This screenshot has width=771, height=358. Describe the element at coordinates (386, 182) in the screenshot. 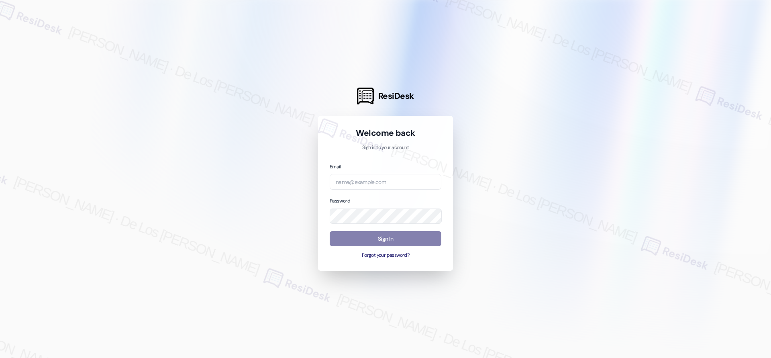

I see `input: name@example.com` at that location.